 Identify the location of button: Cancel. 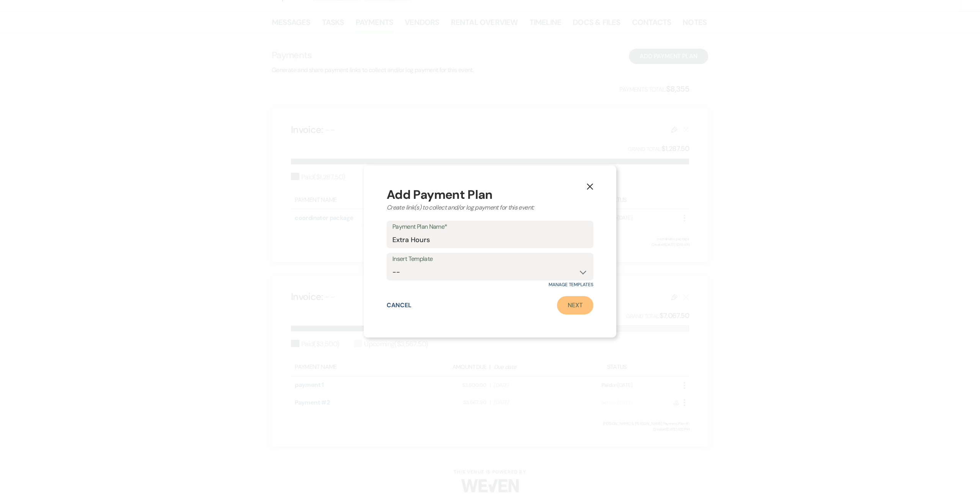
(399, 306).